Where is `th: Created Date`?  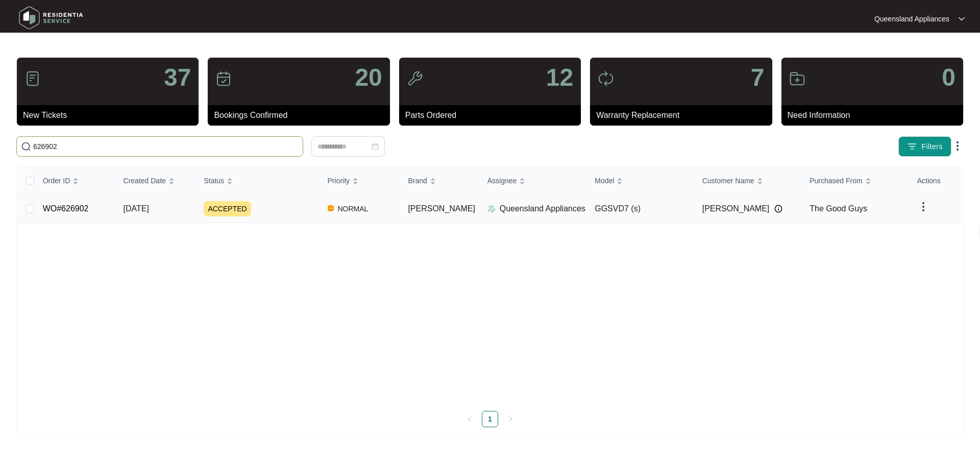
th: Created Date is located at coordinates (156, 180).